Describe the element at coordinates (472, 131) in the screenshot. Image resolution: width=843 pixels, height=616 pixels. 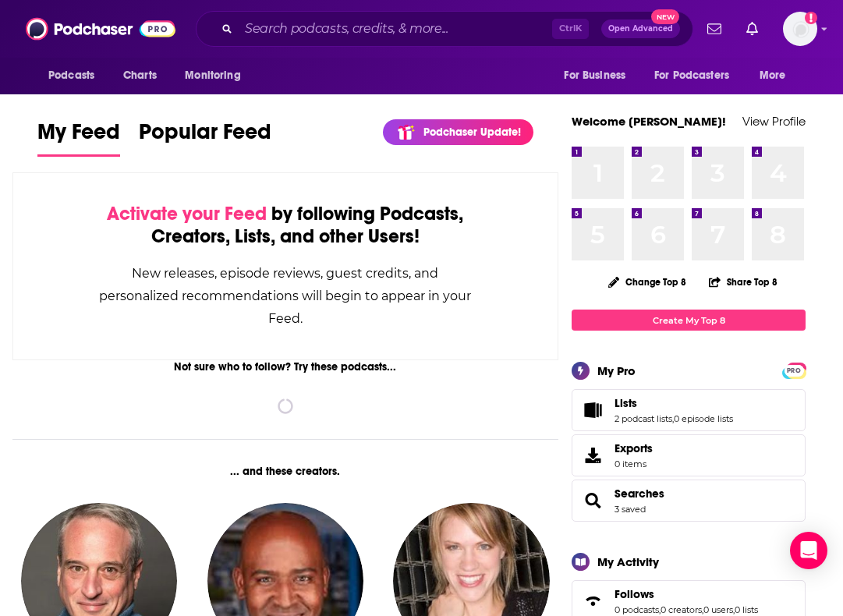
I see `p: Podchaser Update!` at that location.